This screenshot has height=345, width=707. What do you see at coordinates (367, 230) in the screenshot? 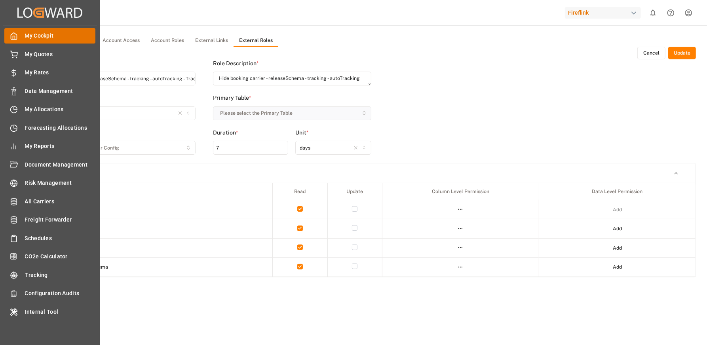
I see `div: Table Permissions` at bounding box center [367, 230].